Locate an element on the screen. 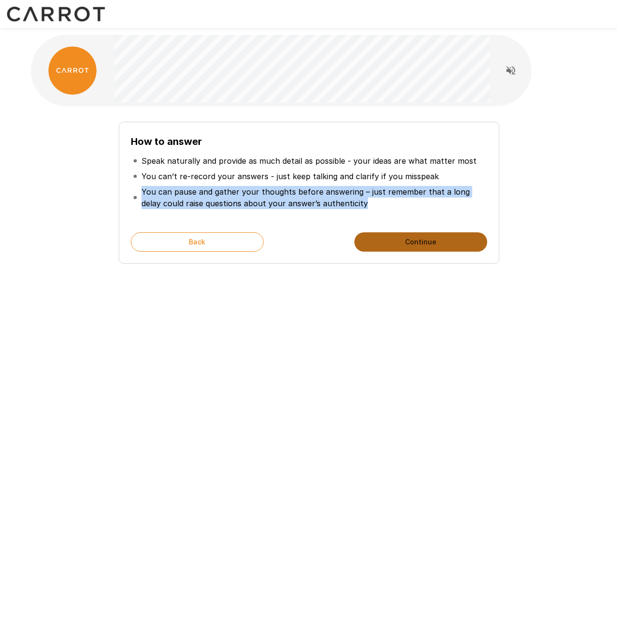  img: carrot_logo.png is located at coordinates (72, 70).